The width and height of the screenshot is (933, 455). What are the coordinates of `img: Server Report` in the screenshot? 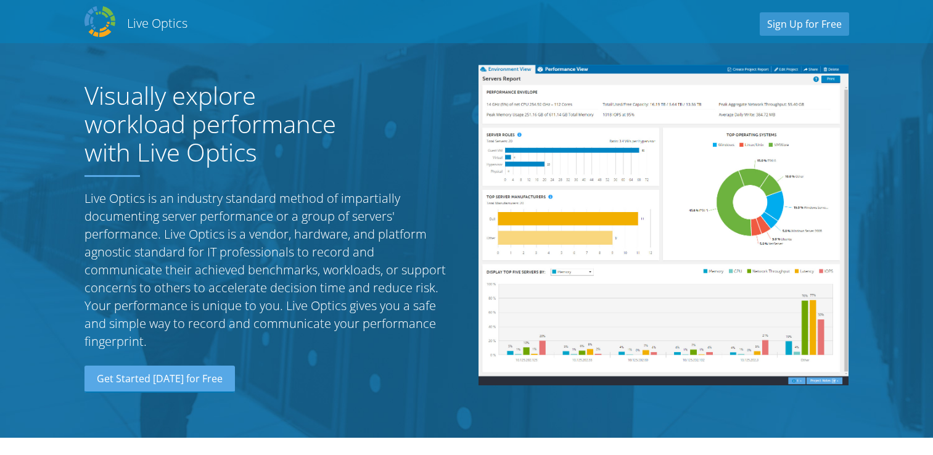 It's located at (664, 225).